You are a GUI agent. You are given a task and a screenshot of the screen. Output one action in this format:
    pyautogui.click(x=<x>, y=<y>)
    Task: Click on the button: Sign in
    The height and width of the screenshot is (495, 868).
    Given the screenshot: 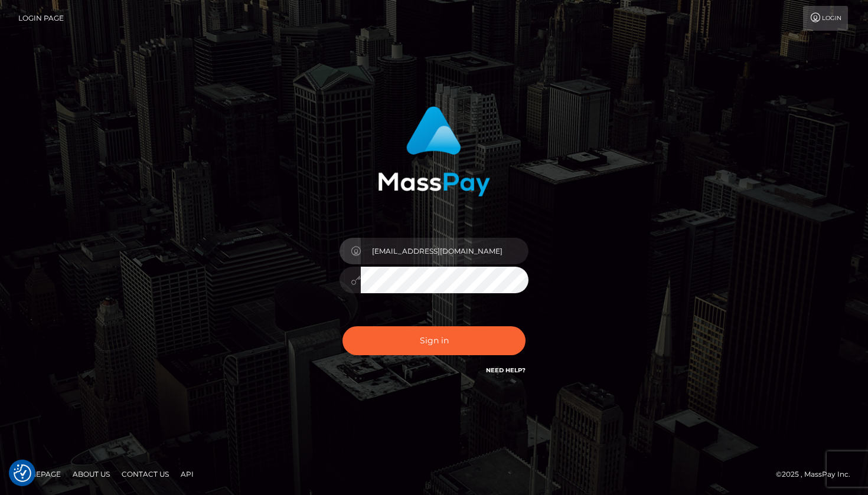 What is the action you would take?
    pyautogui.click(x=434, y=341)
    